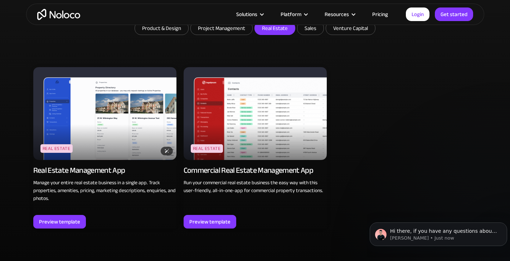 This screenshot has width=510, height=261. What do you see at coordinates (72, 27) in the screenshot?
I see `div: message notification from Darragh, Just now. Hi there, if you have any questions about our pricin...` at bounding box center [72, 27].